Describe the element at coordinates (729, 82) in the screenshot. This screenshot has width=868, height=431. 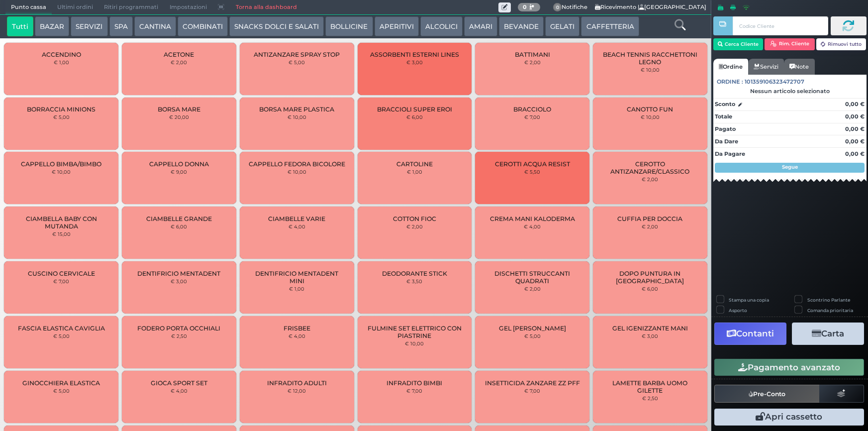
I see `span: Ordine :` at that location.